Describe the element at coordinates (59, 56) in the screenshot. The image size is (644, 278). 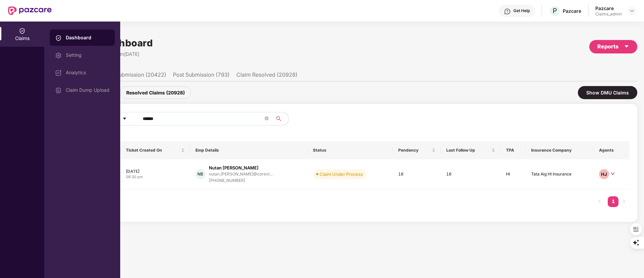
I see `img: svg+xml;base64,PHN2ZyBpZD0iU2V0dGluZy0yMHgyMCIgeG1sbnM9Imh0dHA6Ly93d3cudzMub3JnLzIwMDAvc3ZnIiB3aW...` at that location.